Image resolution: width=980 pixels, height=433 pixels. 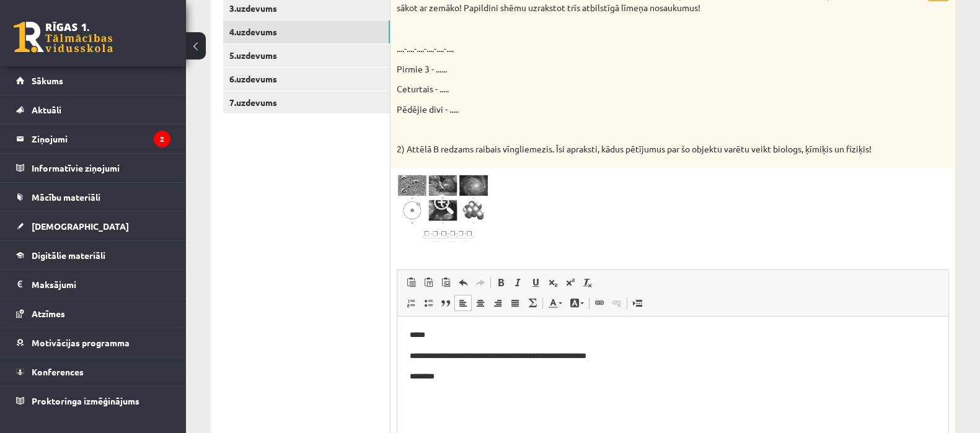 I want to click on a: Insert/Remove Bulleted List, so click(x=428, y=303).